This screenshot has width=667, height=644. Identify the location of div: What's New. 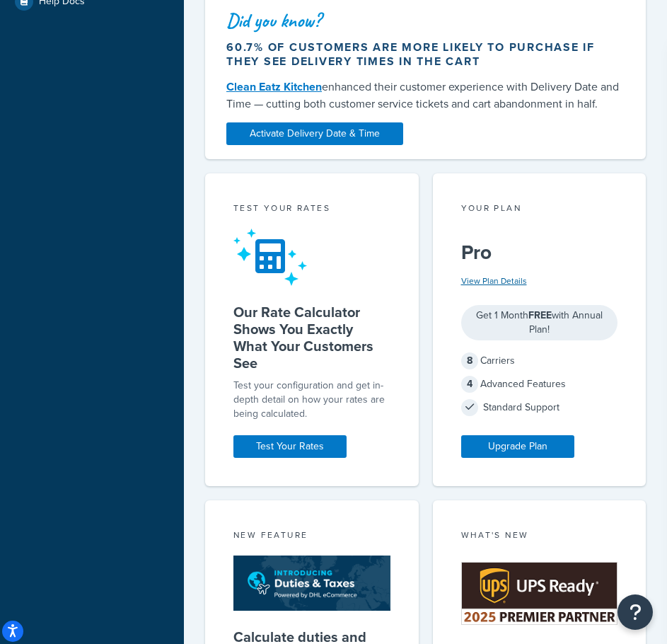
(539, 536).